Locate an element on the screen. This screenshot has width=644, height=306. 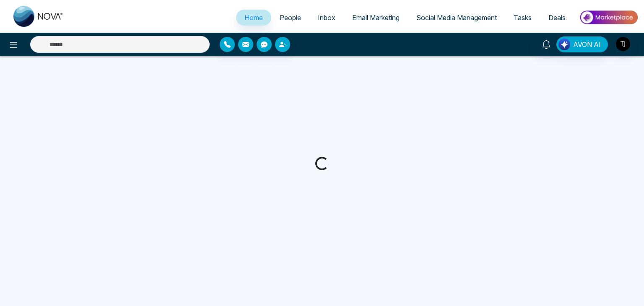
a: Inbox is located at coordinates (326, 18).